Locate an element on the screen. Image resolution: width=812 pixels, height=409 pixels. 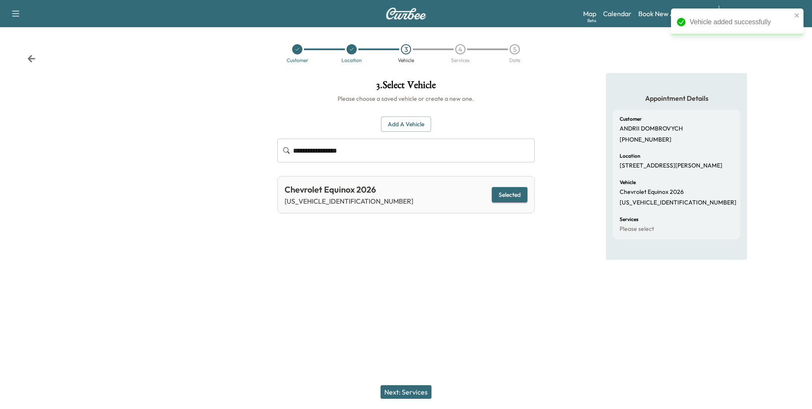
div: Chevrolet Equinox 2026 is located at coordinates (349, 189).